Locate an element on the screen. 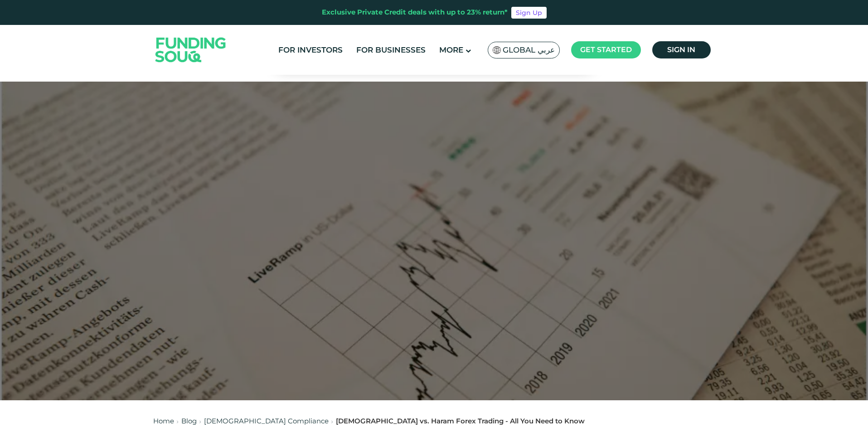 This screenshot has width=868, height=432. a: Sign in is located at coordinates (682, 50).